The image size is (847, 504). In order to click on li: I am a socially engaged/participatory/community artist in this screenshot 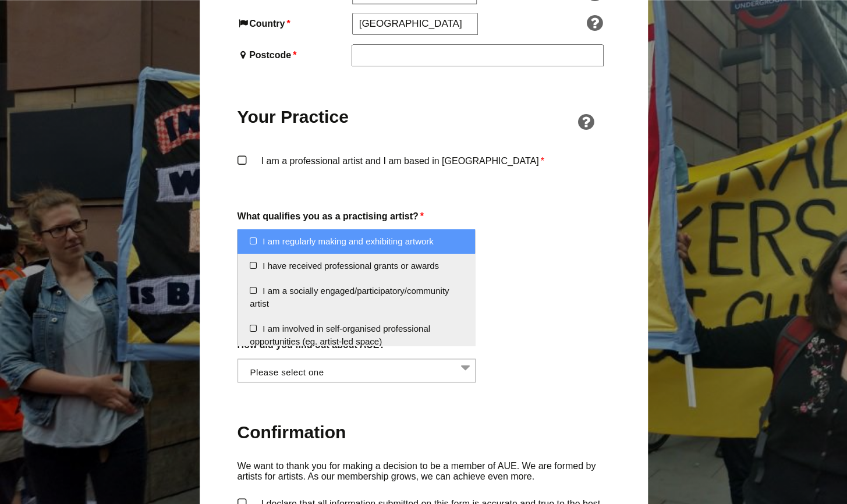, I will do `click(356, 297)`.